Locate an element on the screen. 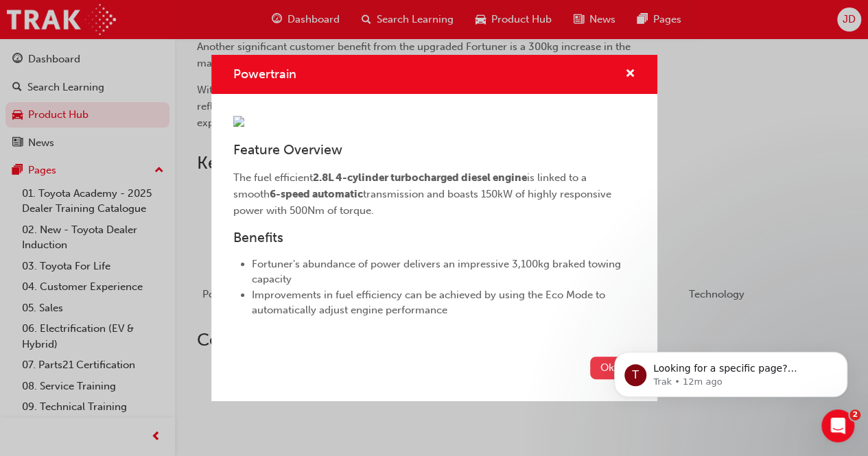  div: Powertrain is located at coordinates (435, 228).